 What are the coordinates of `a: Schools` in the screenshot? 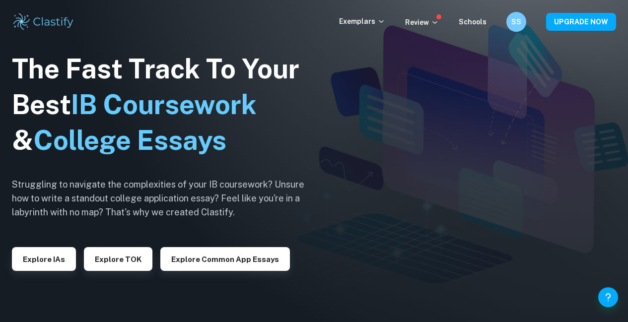 It's located at (472, 22).